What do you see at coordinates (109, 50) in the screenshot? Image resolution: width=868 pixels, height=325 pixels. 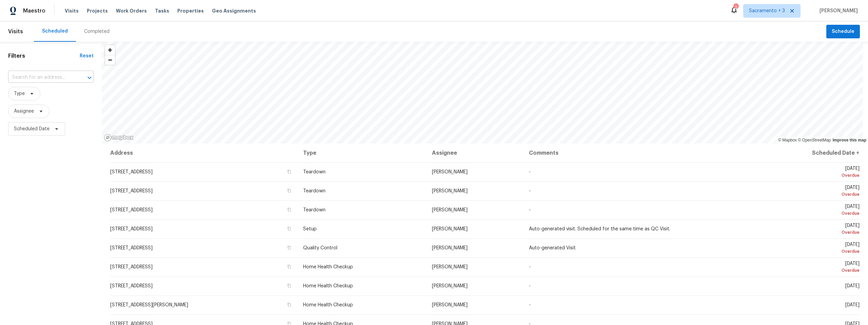 I see `button: Zoom in` at bounding box center [109, 50].